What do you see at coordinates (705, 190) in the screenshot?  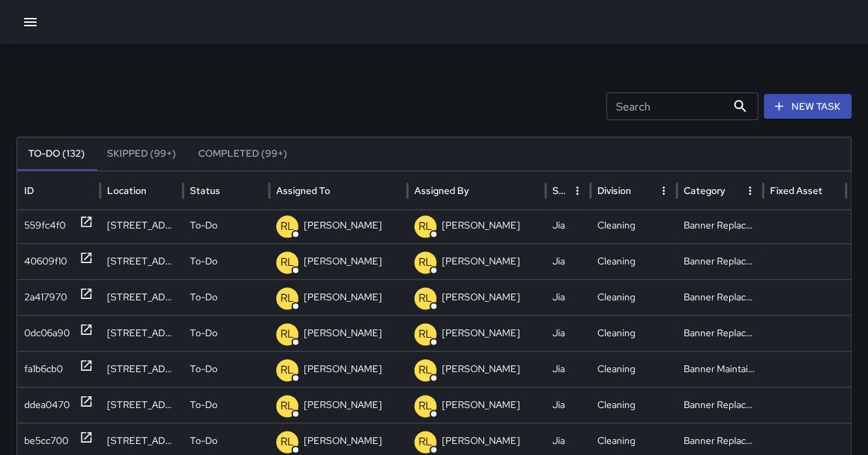 I see `div: Category` at bounding box center [705, 190].